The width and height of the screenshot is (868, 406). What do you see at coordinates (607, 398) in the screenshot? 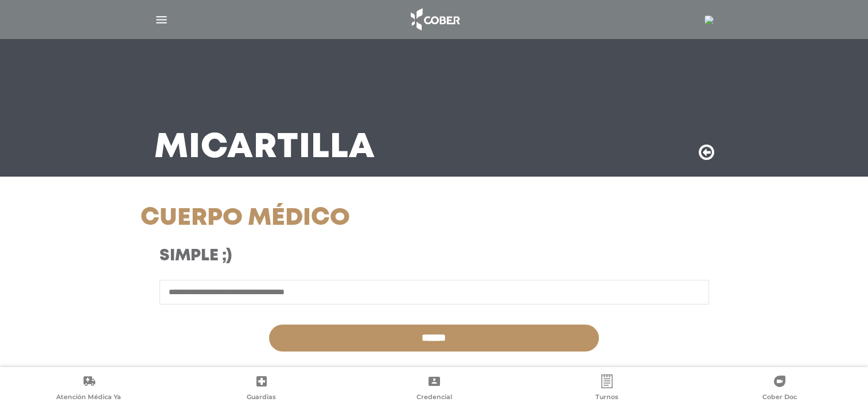
I see `span: Turnos` at bounding box center [607, 398].